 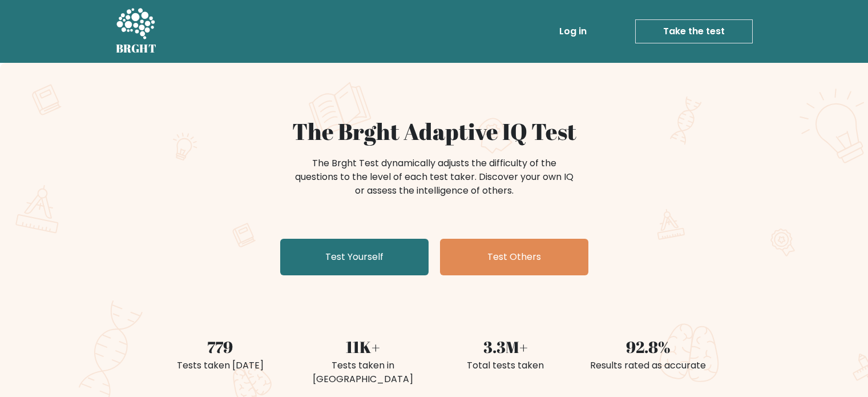 I want to click on h5: BRGHT, so click(x=137, y=48).